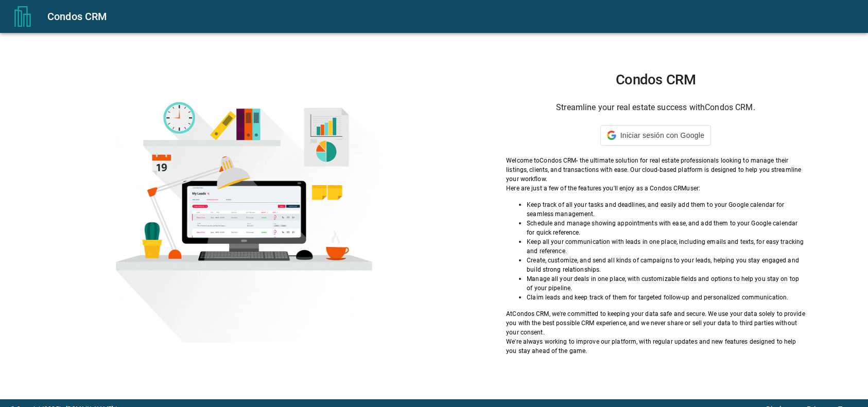 The image size is (868, 407). What do you see at coordinates (655, 323) in the screenshot?
I see `p: At Condos CRM , we're committed to keeping your data safe and secure. We use your data solely to ...` at bounding box center [655, 323].